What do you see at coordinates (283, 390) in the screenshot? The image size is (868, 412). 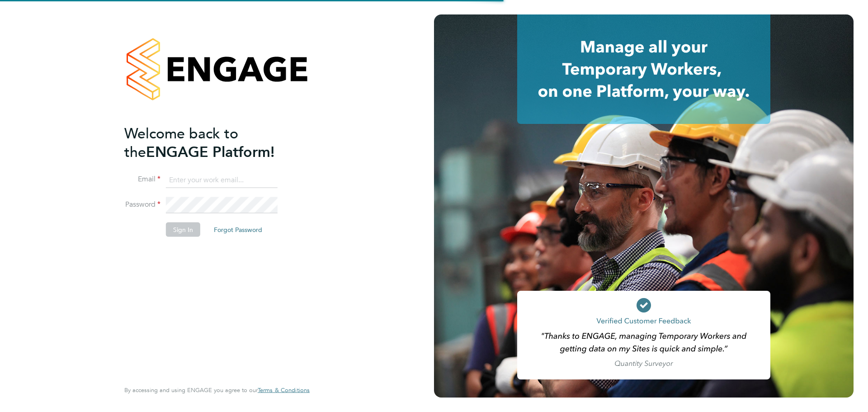 I see `span: Terms & Conditions` at bounding box center [283, 390].